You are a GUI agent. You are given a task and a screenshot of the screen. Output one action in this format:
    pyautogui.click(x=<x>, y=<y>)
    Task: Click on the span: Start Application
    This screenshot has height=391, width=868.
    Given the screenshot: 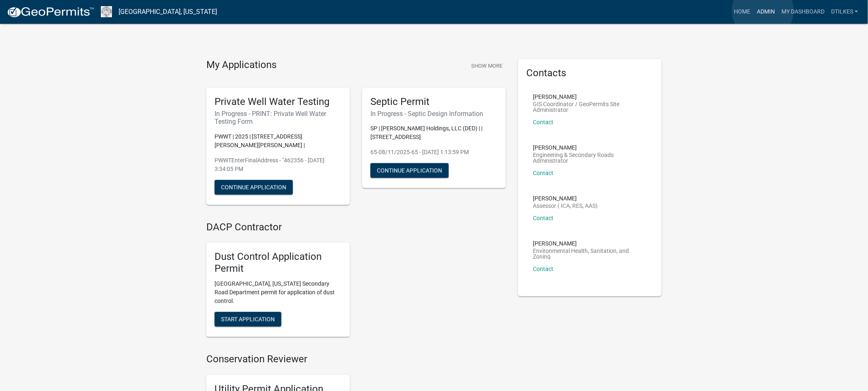 What is the action you would take?
    pyautogui.click(x=248, y=320)
    